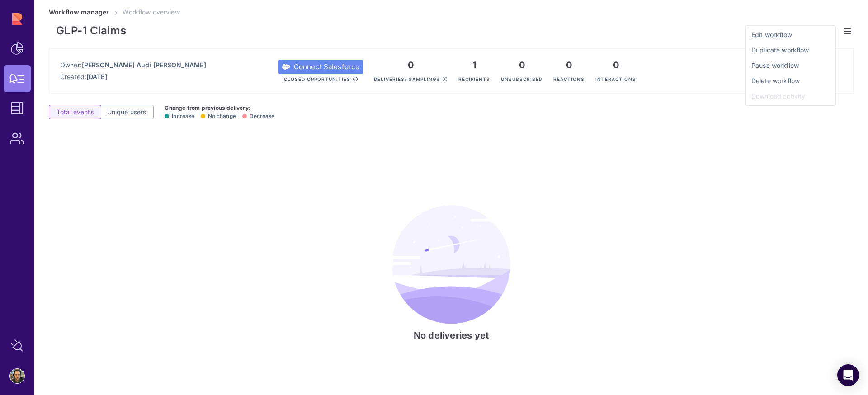  What do you see at coordinates (791, 81) in the screenshot?
I see `span: Delete workflow` at bounding box center [791, 81].